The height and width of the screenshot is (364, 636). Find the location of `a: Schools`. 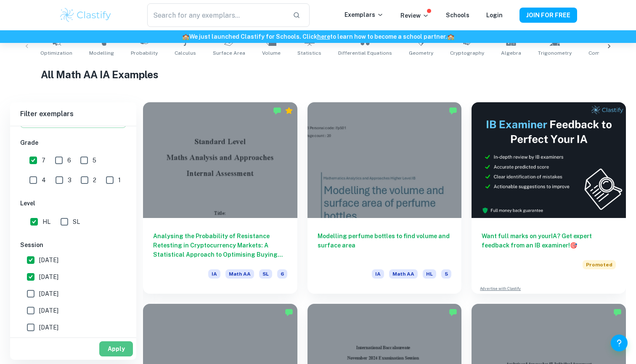

a: Schools is located at coordinates (458, 15).